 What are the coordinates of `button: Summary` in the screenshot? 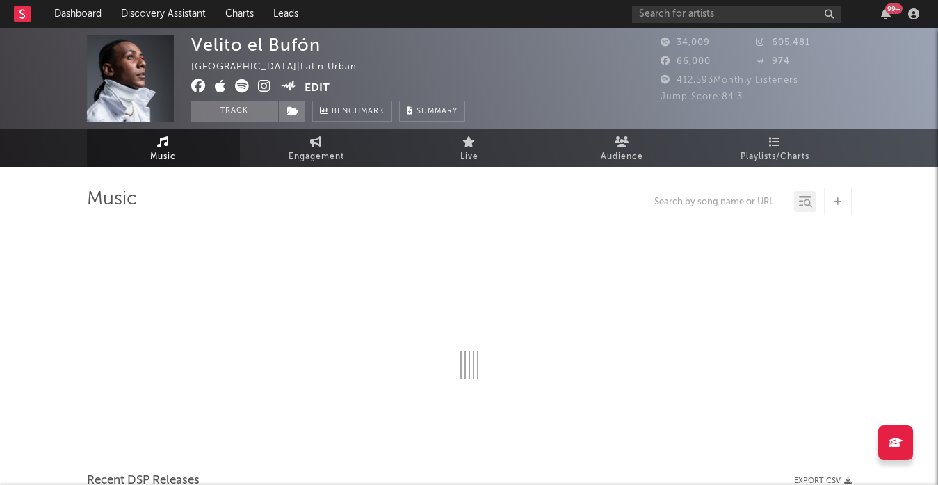 It's located at (432, 111).